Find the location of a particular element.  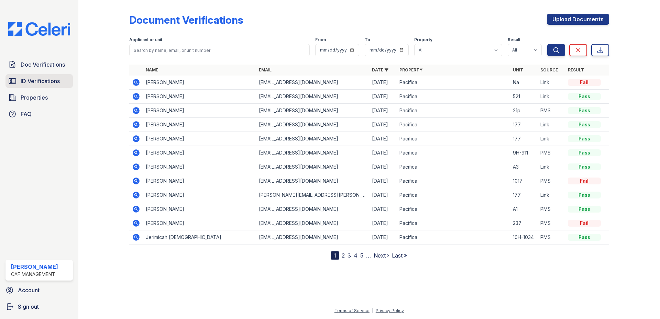

span: ID Verifications is located at coordinates (40, 81).